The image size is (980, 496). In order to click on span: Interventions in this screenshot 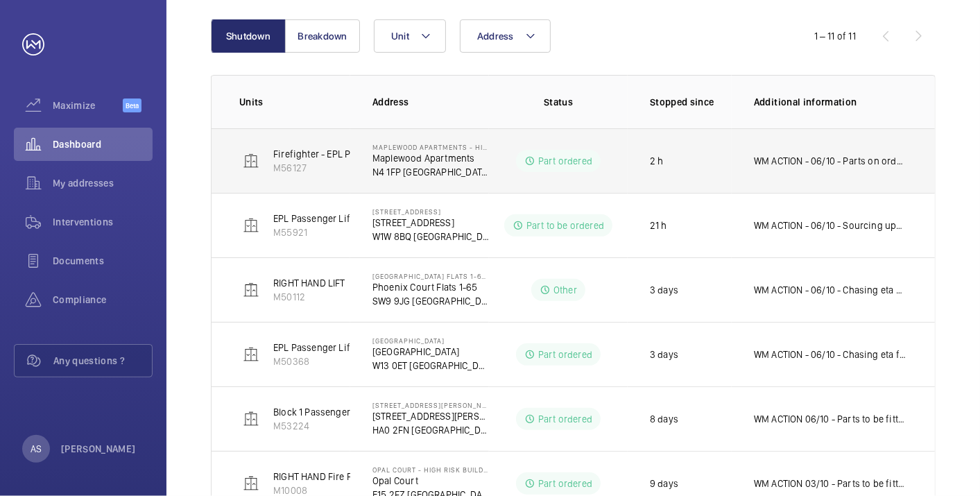, I will do `click(103, 222)`.